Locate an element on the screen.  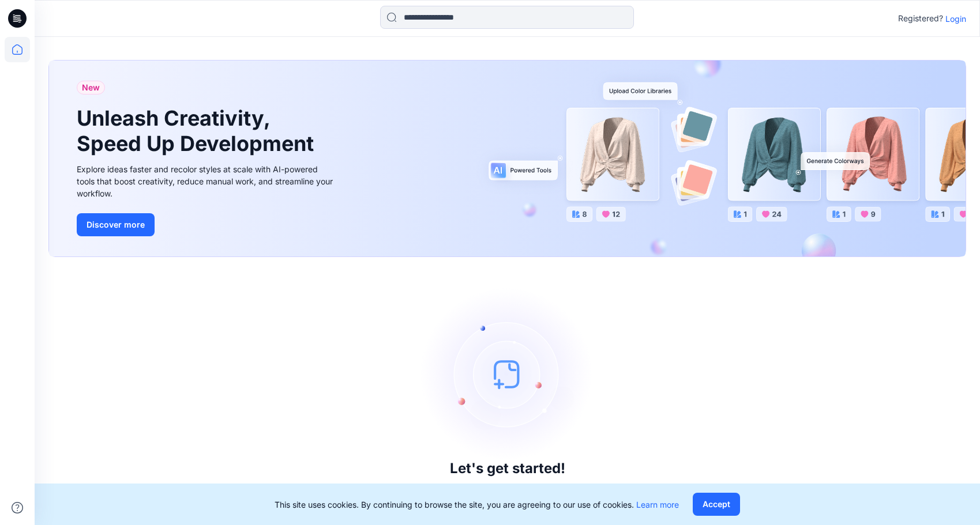
span: New is located at coordinates (90, 87).